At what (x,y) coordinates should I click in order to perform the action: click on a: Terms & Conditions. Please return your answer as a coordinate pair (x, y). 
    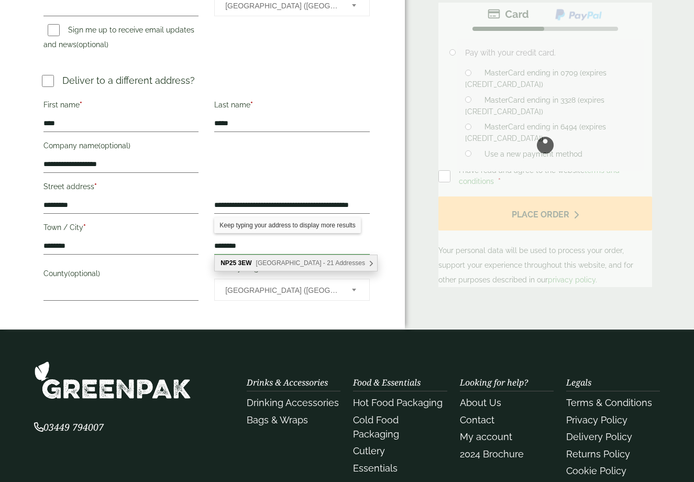
    Looking at the image, I should click on (609, 402).